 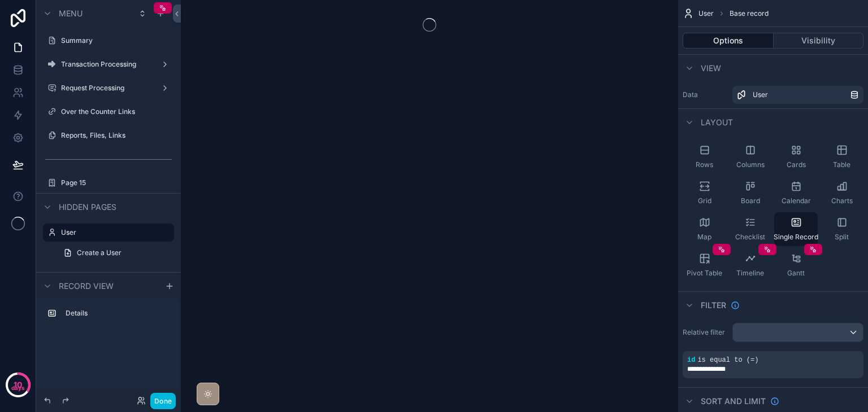 What do you see at coordinates (115, 252) in the screenshot?
I see `a: Create a User` at bounding box center [115, 252].